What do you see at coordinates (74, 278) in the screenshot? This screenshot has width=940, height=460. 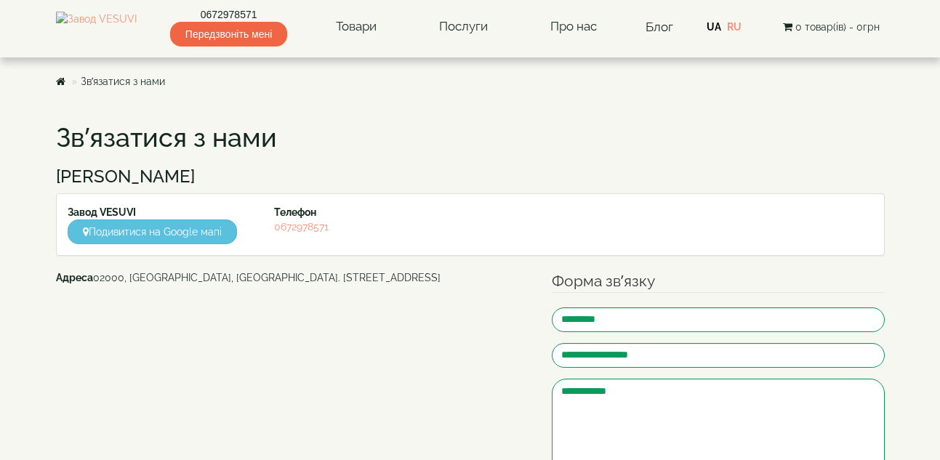 I see `b: Адреса` at bounding box center [74, 278].